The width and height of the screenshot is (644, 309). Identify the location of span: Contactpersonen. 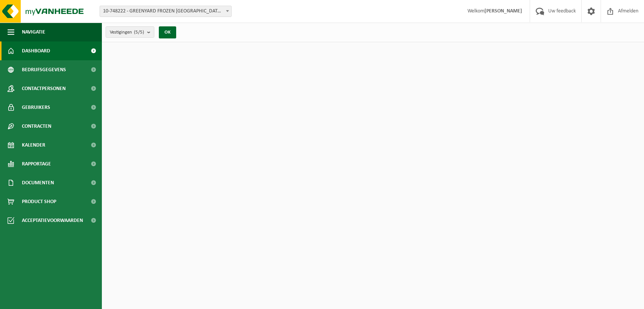
(44, 89).